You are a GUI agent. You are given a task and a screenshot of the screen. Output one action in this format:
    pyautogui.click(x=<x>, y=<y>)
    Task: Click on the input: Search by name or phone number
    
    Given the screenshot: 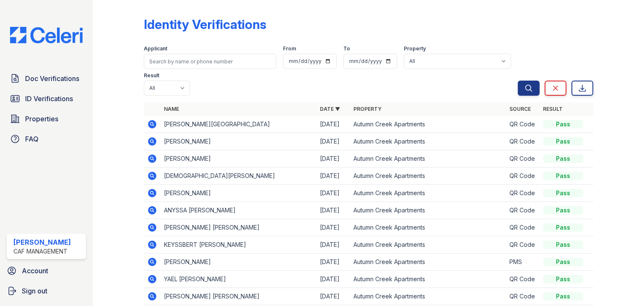 What is the action you would take?
    pyautogui.click(x=210, y=61)
    